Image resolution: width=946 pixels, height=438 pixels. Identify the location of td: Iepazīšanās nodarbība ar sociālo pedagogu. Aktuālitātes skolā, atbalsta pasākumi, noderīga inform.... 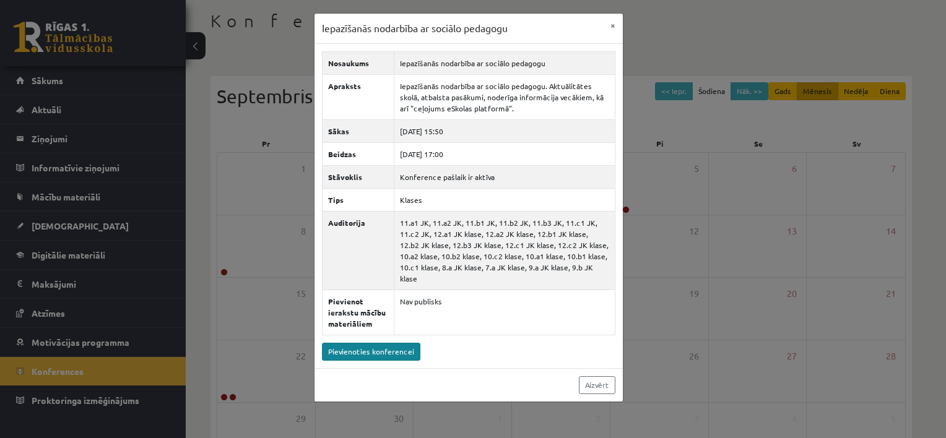
(504, 97).